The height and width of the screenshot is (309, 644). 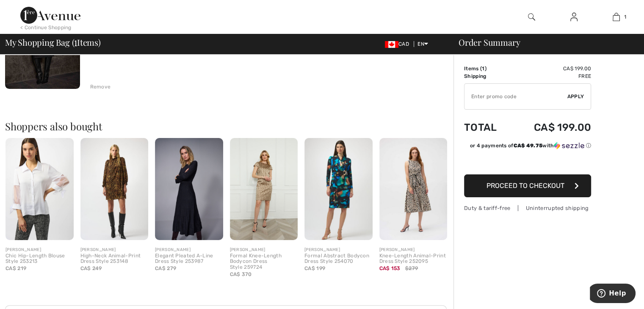 I want to click on td: Shipping, so click(x=487, y=76).